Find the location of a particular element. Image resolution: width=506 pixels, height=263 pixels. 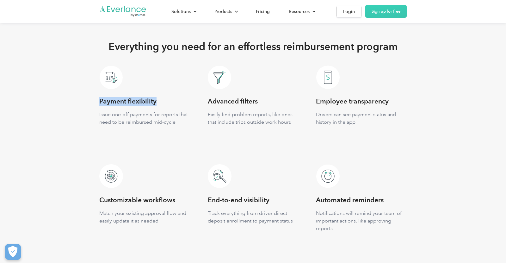

a: Pricing is located at coordinates (263, 11).